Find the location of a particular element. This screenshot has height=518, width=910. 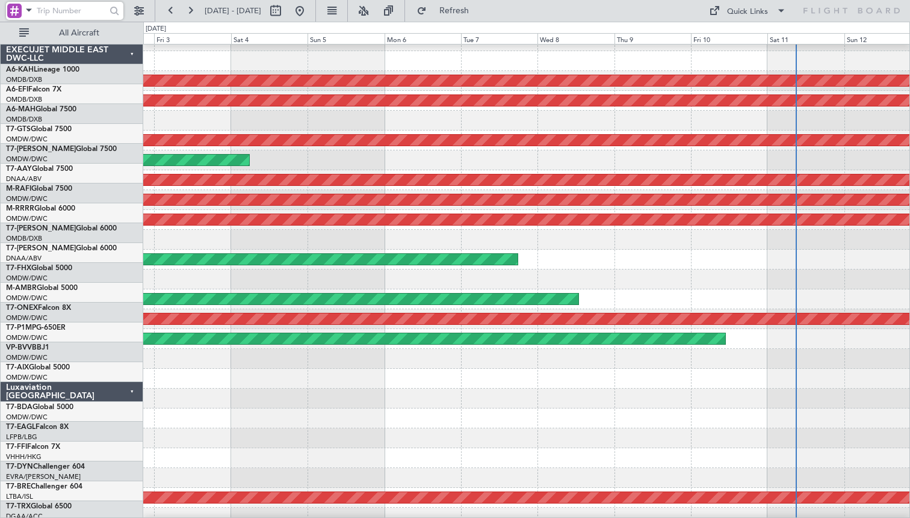

span: T7-FHX is located at coordinates (19, 268).